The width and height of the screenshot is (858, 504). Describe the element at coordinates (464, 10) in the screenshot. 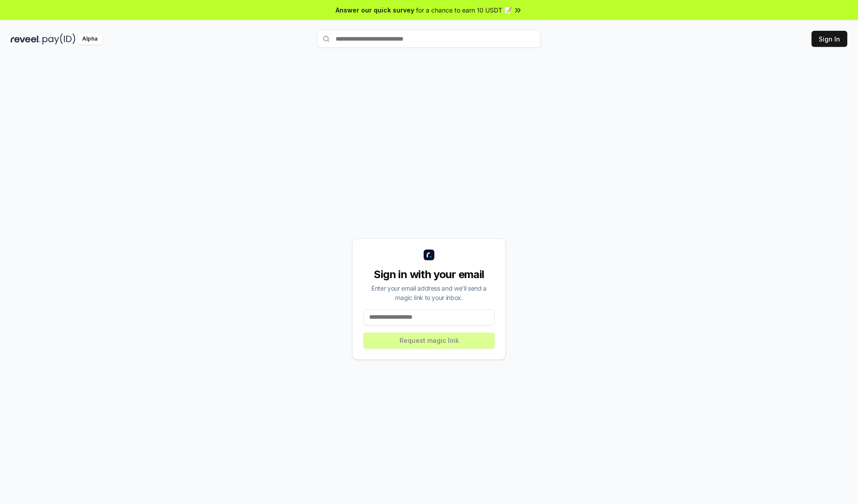

I see `span: for a chance to earn 10 USDT 📝` at that location.